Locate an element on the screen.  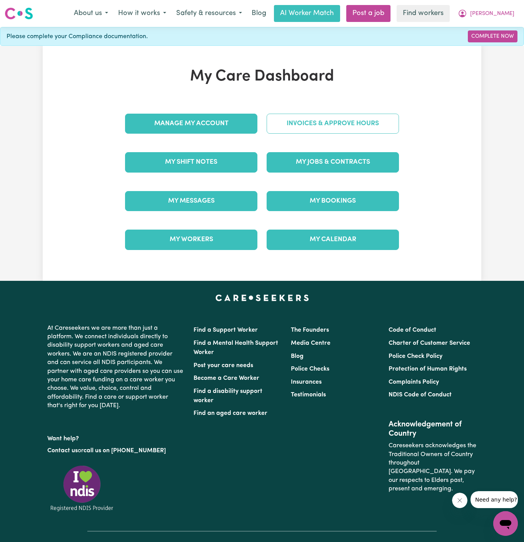
a: My Messages is located at coordinates (191, 201).